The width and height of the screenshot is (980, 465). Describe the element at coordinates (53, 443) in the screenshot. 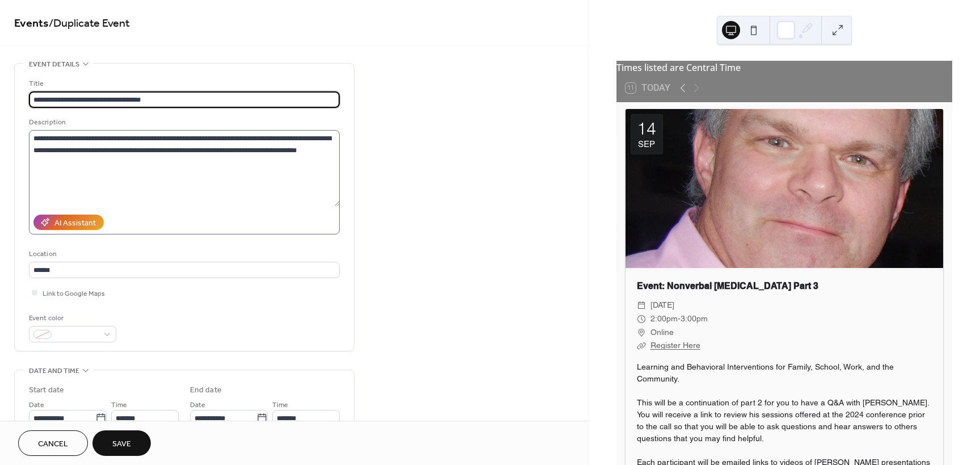

I see `button: Cancel` at that location.